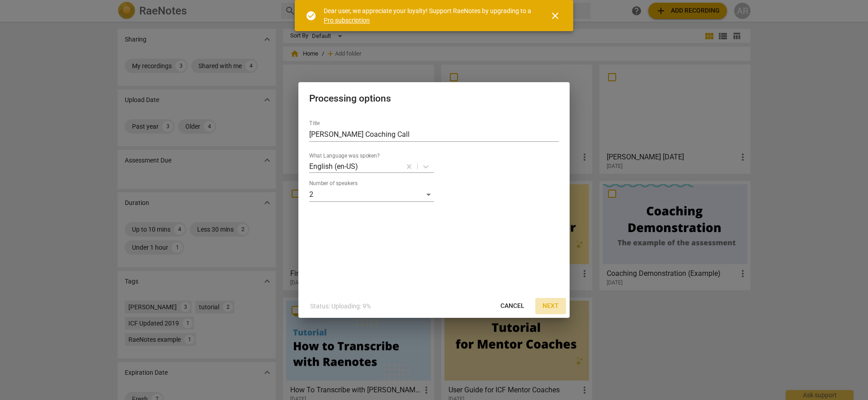  Describe the element at coordinates (551, 306) in the screenshot. I see `span: Next` at that location.